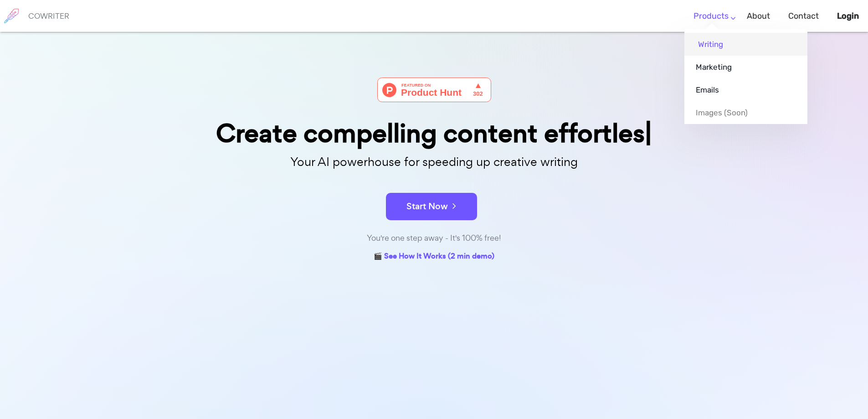  Describe the element at coordinates (746, 67) in the screenshot. I see `a: Marketing` at that location.